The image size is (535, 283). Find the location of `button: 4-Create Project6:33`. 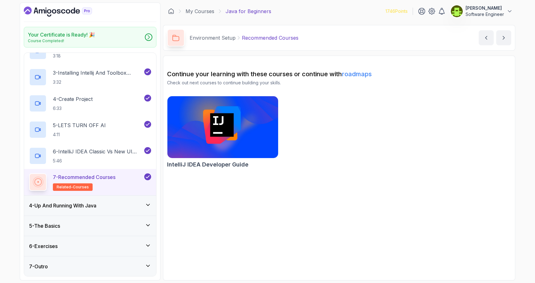

button: 4-Create Project6:33 is located at coordinates (90, 103).